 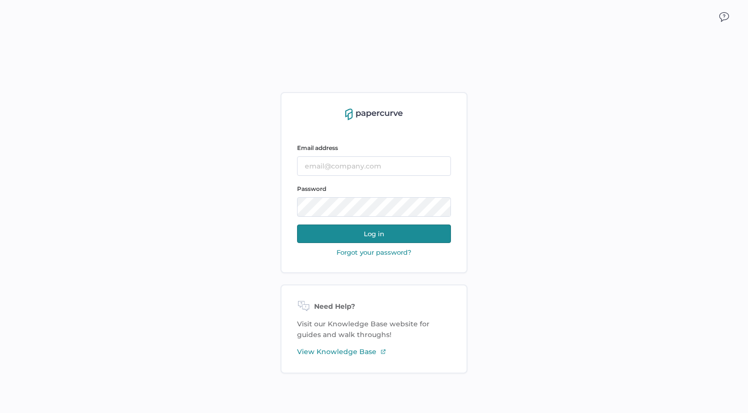 I want to click on button: Forgot your password?, so click(x=374, y=252).